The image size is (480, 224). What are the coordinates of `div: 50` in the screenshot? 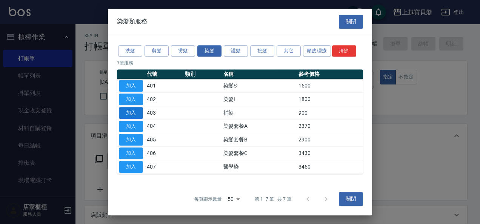 It's located at (234, 199).